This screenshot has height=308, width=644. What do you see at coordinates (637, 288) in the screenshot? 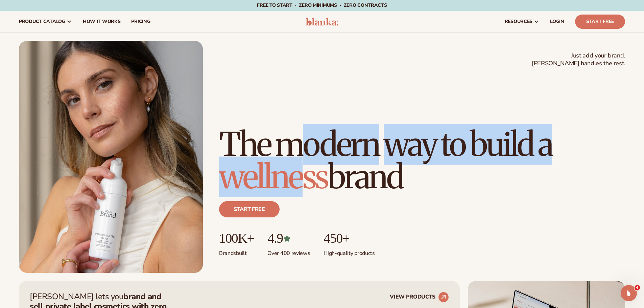
I see `span: 4` at bounding box center [637, 288].